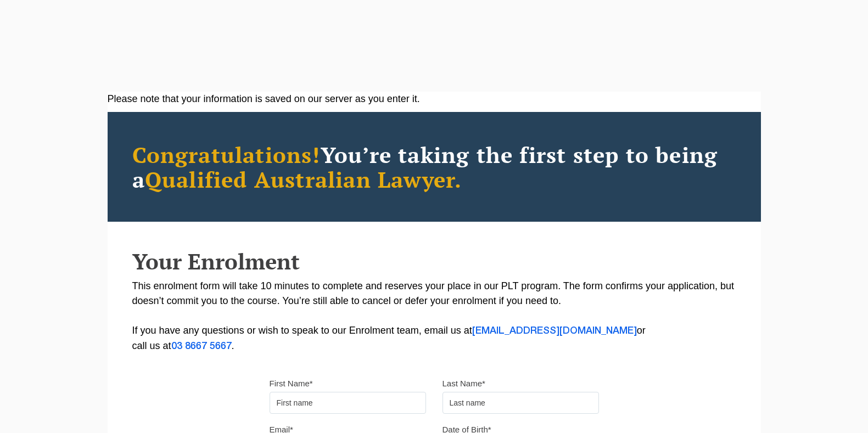 This screenshot has height=433, width=868. Describe the element at coordinates (291, 384) in the screenshot. I see `label: First Name*` at that location.